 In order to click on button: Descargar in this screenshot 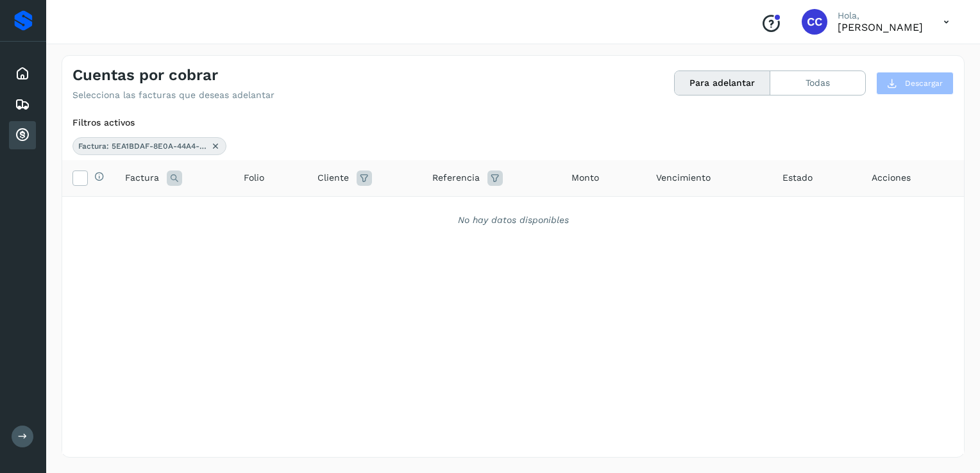, I will do `click(915, 84)`.